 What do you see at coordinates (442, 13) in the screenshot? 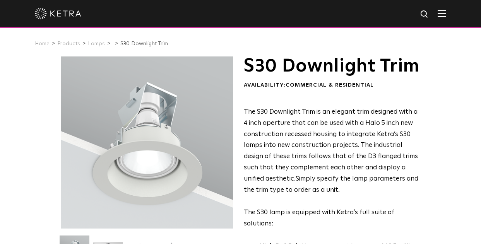
I see `img: Hamburger%20Nav.svg` at bounding box center [442, 13].